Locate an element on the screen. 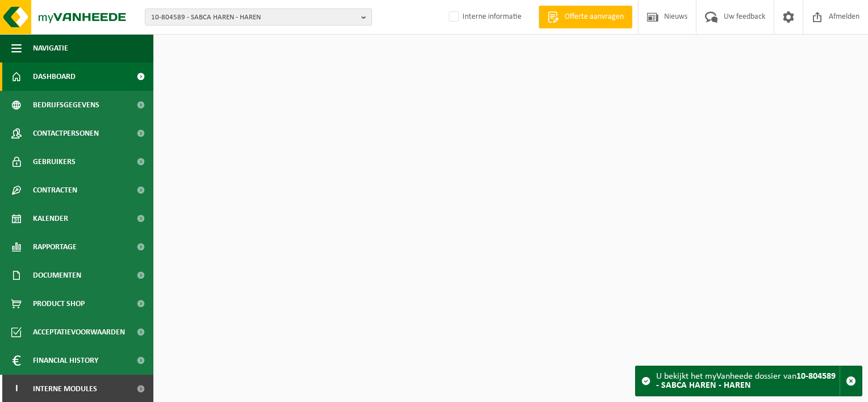 The width and height of the screenshot is (868, 402). span: Dashboard is located at coordinates (54, 77).